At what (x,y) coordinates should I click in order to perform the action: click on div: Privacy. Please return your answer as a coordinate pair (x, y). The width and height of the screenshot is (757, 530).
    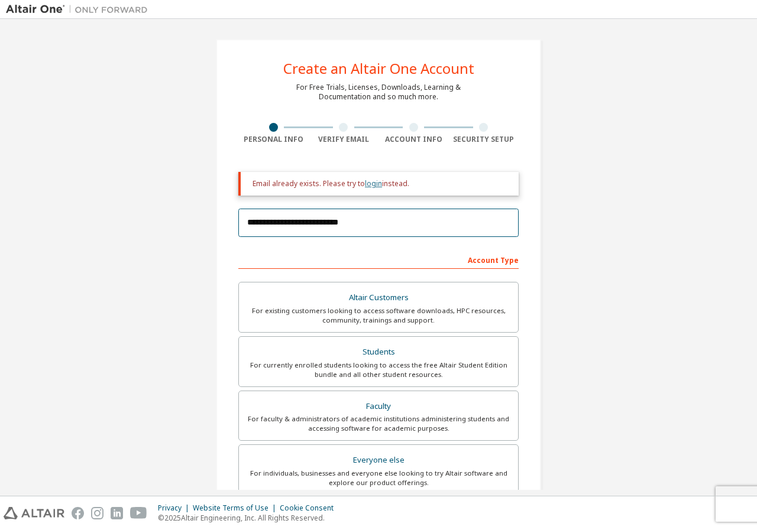
    Looking at the image, I should click on (175, 508).